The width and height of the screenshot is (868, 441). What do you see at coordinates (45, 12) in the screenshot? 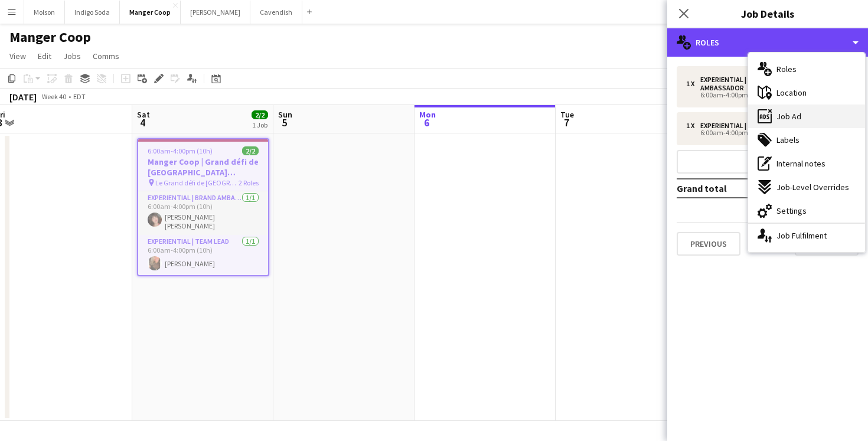
I see `button: Molson` at bounding box center [45, 12].